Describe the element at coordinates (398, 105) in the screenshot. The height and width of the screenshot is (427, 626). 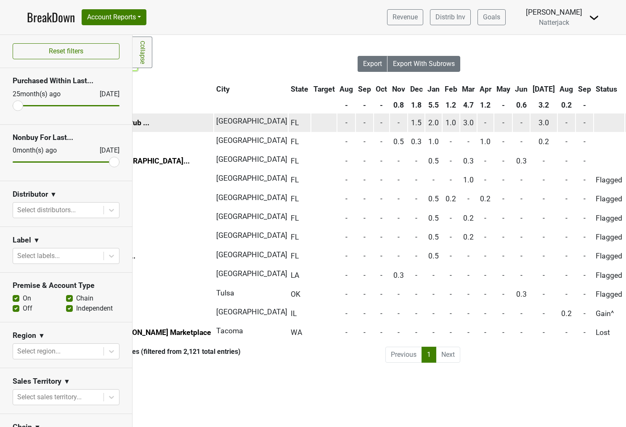
I see `th: 0.8` at that location.